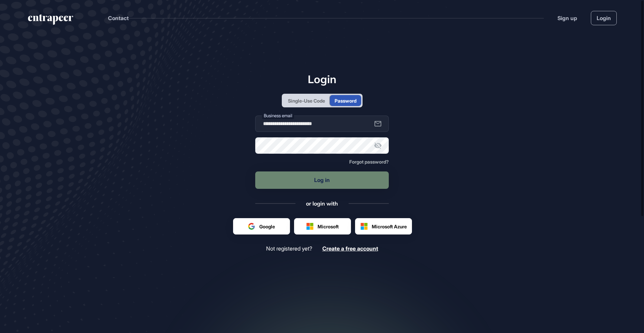 This screenshot has height=333, width=644. Describe the element at coordinates (322, 79) in the screenshot. I see `h1: Login` at that location.